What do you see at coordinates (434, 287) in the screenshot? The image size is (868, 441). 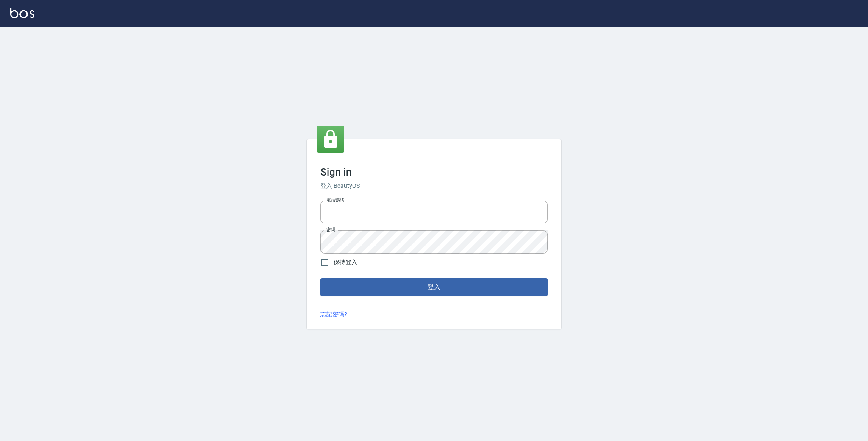 I see `button: 登入` at bounding box center [434, 287].